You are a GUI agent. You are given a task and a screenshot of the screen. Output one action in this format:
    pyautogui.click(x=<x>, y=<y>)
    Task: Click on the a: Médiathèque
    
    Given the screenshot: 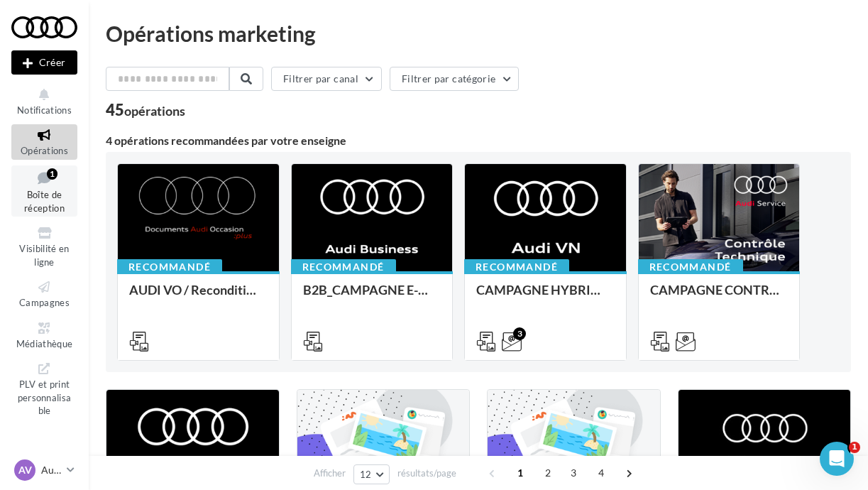 What is the action you would take?
    pyautogui.click(x=44, y=335)
    